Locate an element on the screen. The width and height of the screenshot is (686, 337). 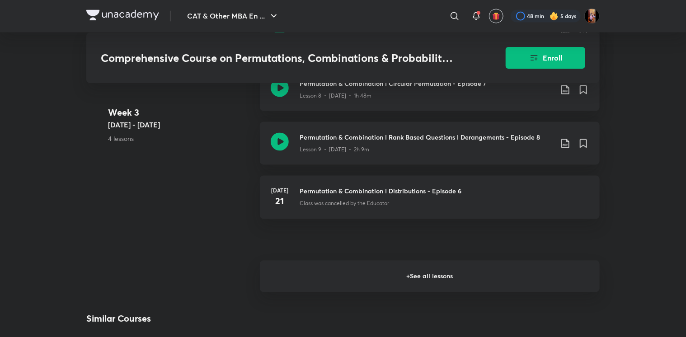
img: avatar is located at coordinates (496, 16).